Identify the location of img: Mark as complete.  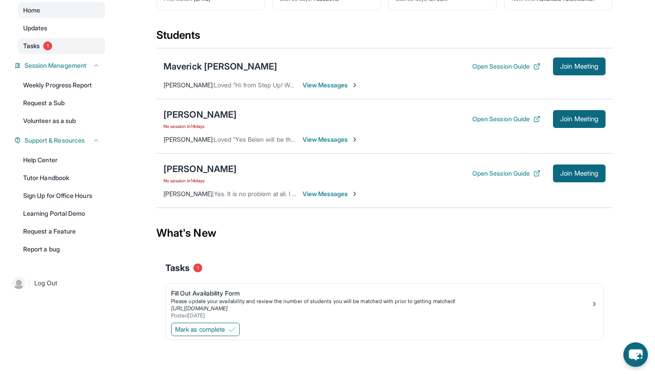
(232, 329).